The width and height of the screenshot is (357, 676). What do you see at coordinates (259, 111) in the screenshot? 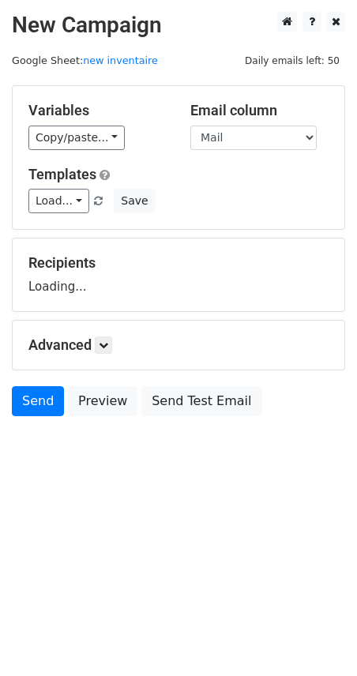
I see `h5: Email column` at bounding box center [259, 111].